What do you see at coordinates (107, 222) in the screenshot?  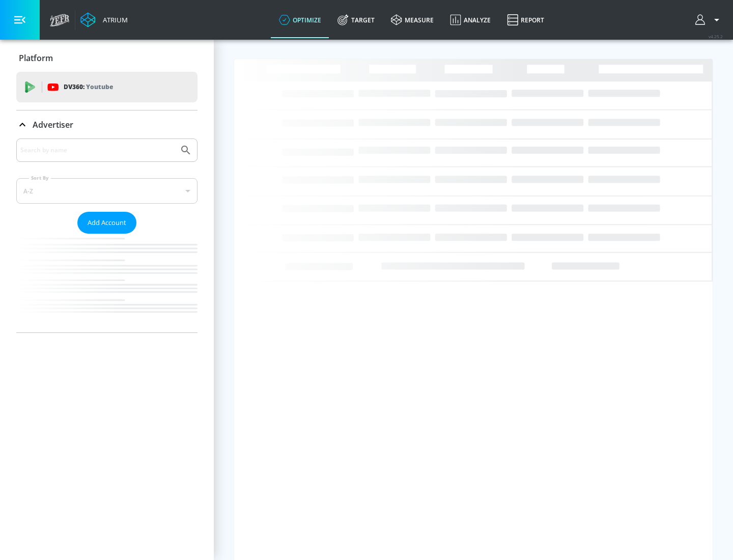 I see `span: Add Account` at bounding box center [107, 222].